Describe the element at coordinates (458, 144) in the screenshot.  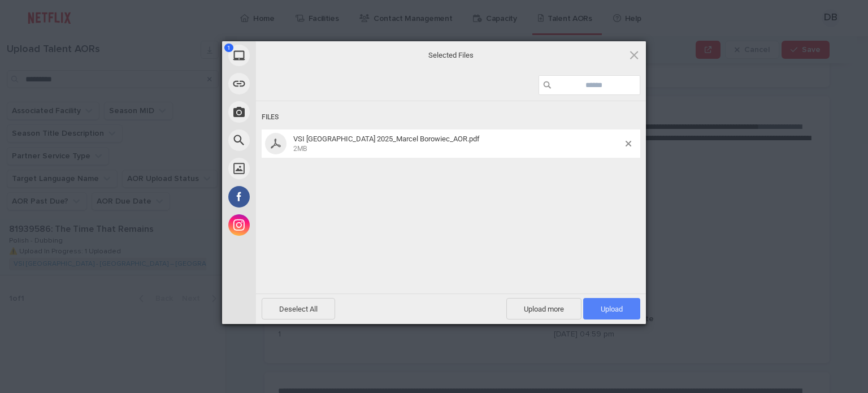
I see `span: VSI WARSAW_619 2025_Marcel Borowiec_AOR.pdf` at that location.